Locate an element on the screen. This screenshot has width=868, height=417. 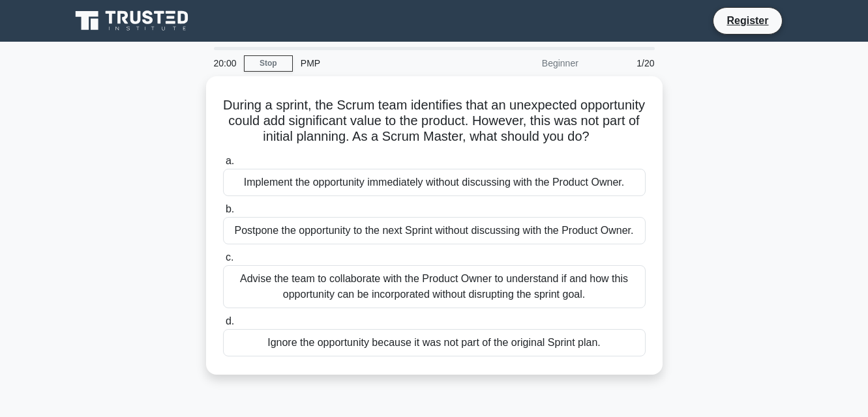
div: Implement the opportunity immediately without discussing with the Product Owner. is located at coordinates (434, 182).